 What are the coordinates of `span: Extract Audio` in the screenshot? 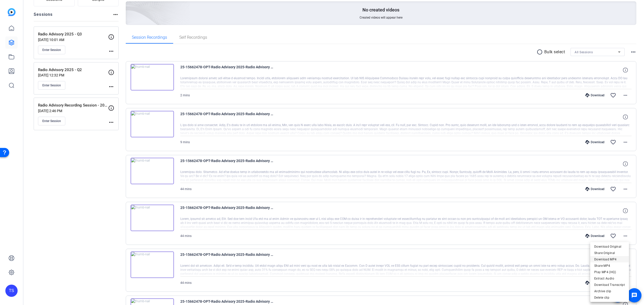 It's located at (609, 278).